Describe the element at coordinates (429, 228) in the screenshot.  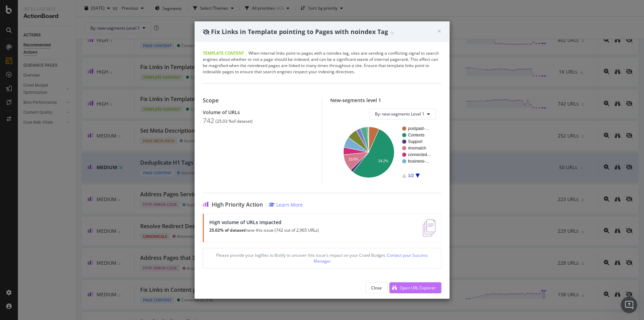
I see `img: e5DMFwAAAABJRU5ErkJggg==` at that location.